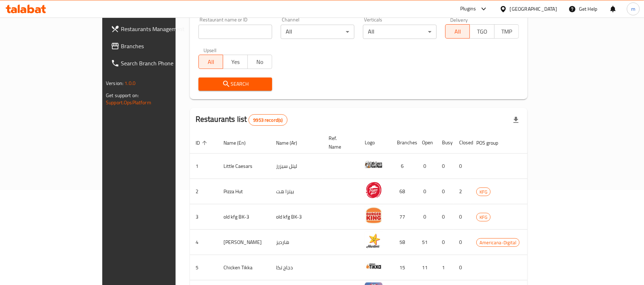  Describe the element at coordinates (260, 62) in the screenshot. I see `button: No` at that location.